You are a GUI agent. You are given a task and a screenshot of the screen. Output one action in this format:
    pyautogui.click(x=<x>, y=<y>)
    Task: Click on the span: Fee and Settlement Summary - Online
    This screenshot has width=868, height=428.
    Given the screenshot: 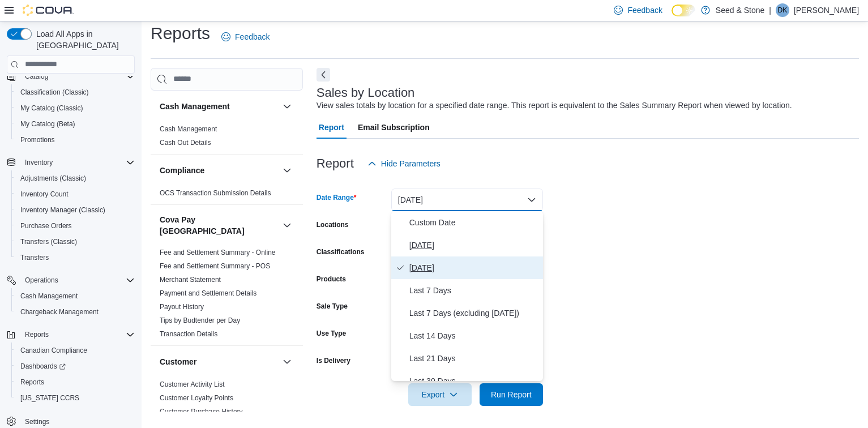 What is the action you would take?
    pyautogui.click(x=217, y=253)
    